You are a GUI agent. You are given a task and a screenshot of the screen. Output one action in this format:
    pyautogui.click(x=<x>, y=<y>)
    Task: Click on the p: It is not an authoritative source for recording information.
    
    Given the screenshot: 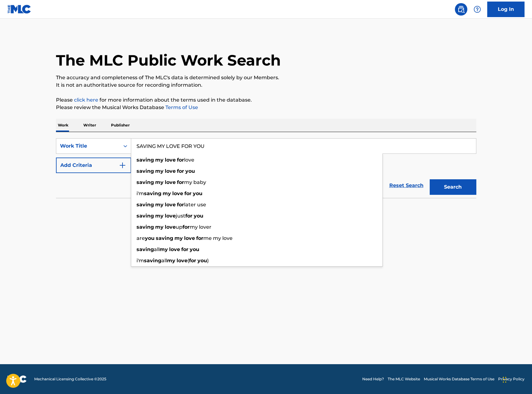 What is the action you would take?
    pyautogui.click(x=266, y=85)
    